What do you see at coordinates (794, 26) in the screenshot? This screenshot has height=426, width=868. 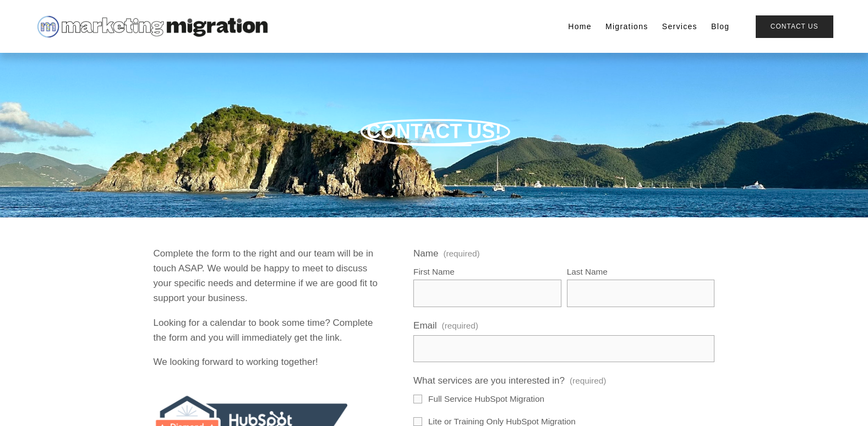 I see `a: Contact Us` at bounding box center [794, 26].